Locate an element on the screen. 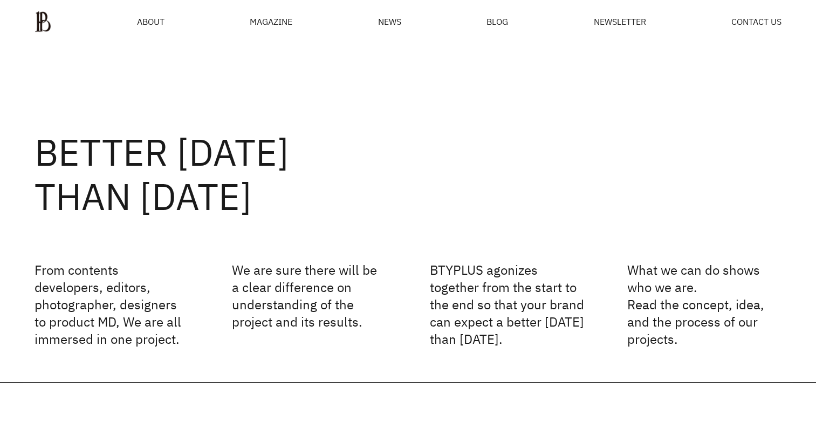  p: What we can do shows who we are. Read the concept, idea, and the process of our projects. is located at coordinates (705, 304).